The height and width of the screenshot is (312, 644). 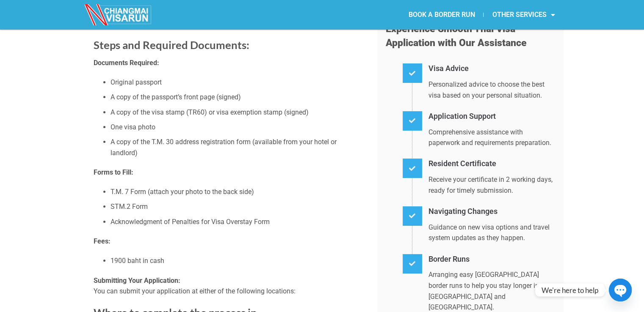 I want to click on a: BOOK A BORDER RUN, so click(x=441, y=15).